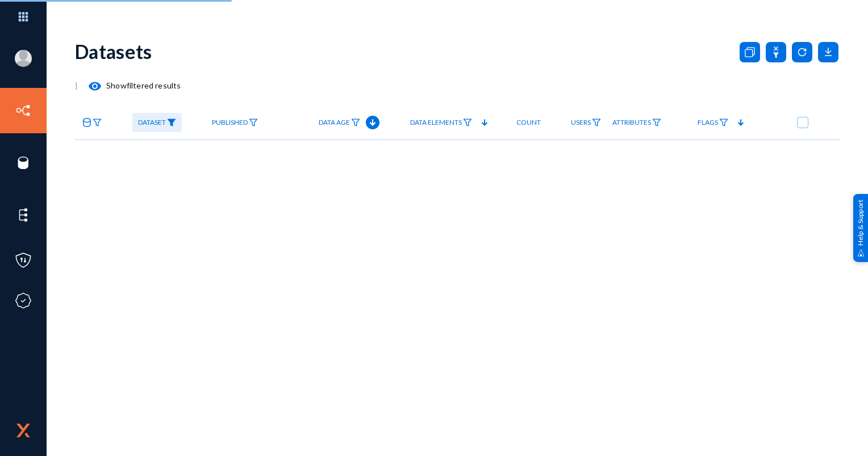  Describe the element at coordinates (440, 123) in the screenshot. I see `a: Data Elements` at that location.